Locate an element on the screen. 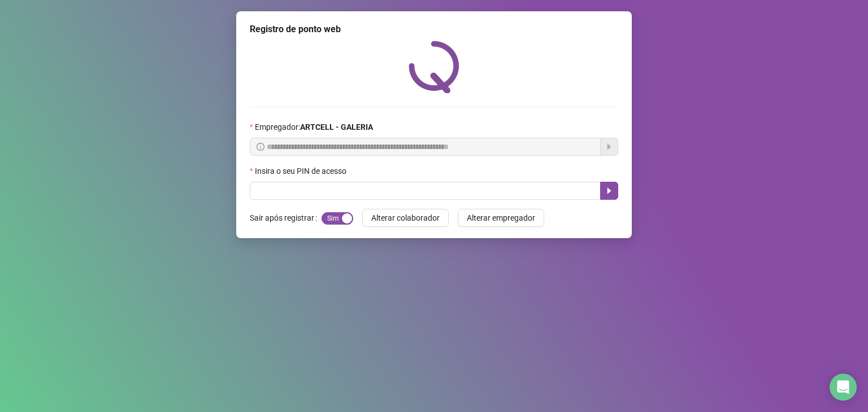 The width and height of the screenshot is (868, 412). span: info-circle is located at coordinates (260, 147).